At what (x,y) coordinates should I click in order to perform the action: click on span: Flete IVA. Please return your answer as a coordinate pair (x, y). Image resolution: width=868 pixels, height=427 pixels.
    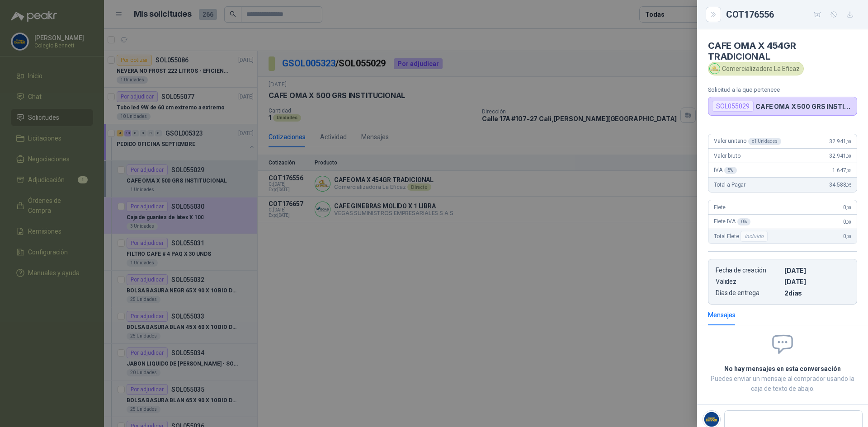
    Looking at the image, I should click on (732, 222).